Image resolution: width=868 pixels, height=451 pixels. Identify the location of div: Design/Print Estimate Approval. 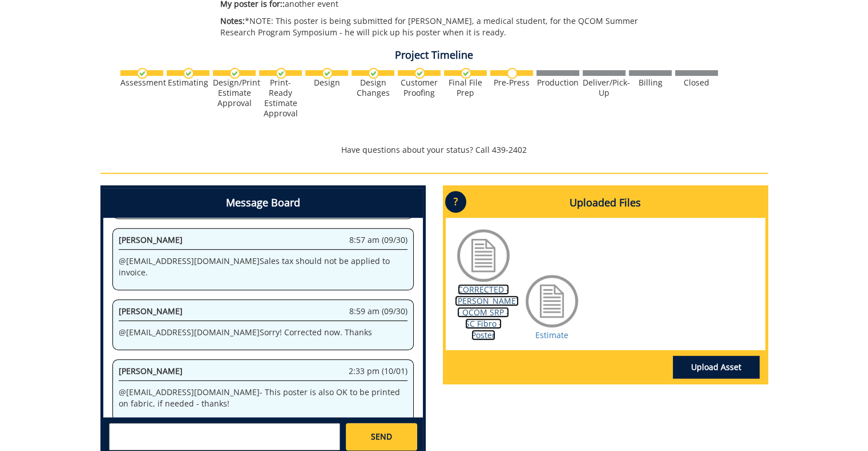
(234, 93).